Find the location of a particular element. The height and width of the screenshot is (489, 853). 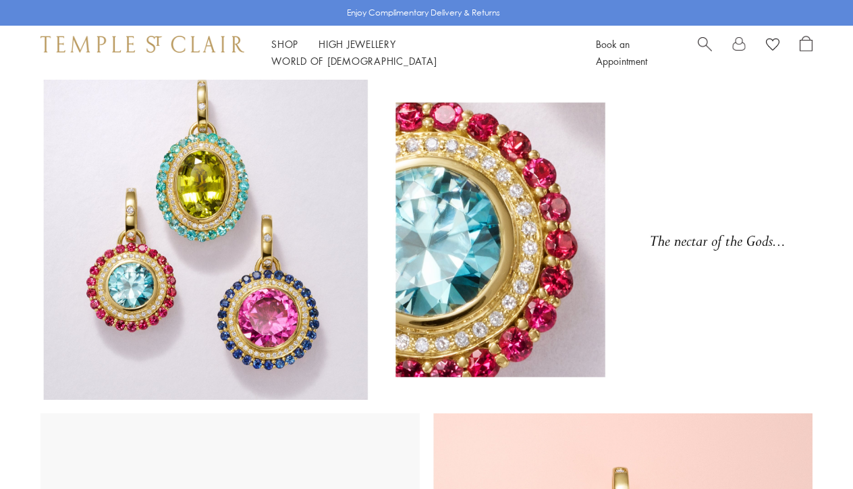

a: Open Shopping Bag is located at coordinates (806, 53).